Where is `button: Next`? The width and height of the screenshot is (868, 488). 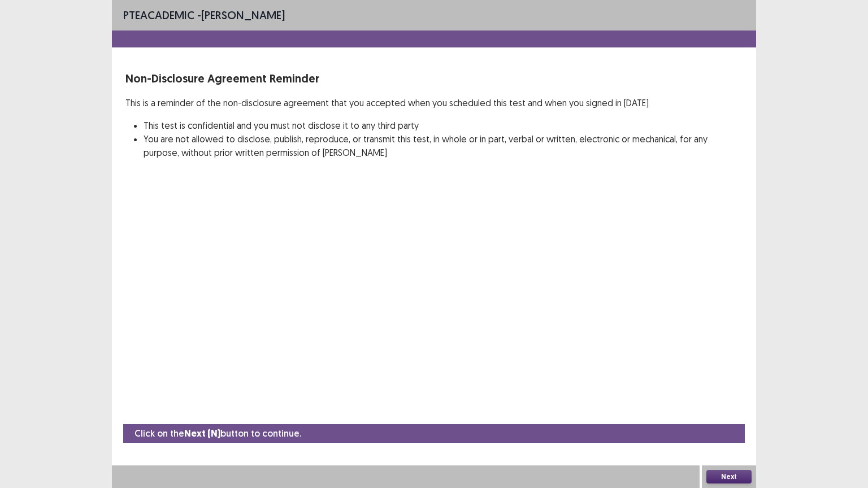 button: Next is located at coordinates (729, 477).